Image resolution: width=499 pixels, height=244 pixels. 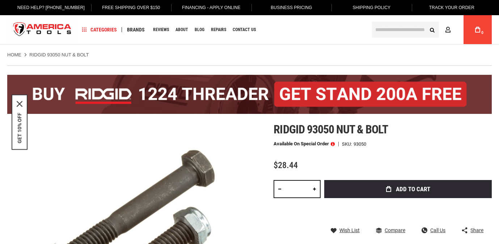 I want to click on strong: RIDGID 93050 NUT & BOLT, so click(x=59, y=55).